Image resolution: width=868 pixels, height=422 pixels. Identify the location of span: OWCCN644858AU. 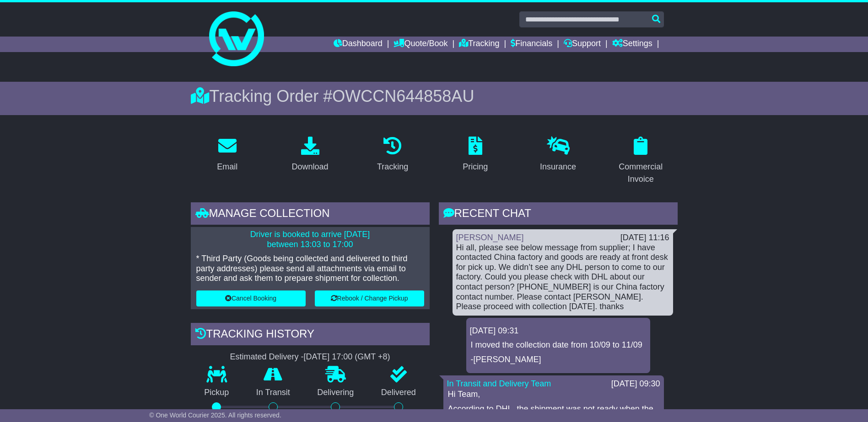
(403, 96).